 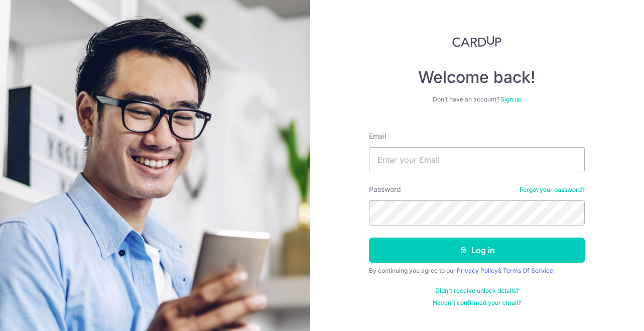 What do you see at coordinates (377, 136) in the screenshot?
I see `label: Email` at bounding box center [377, 136].